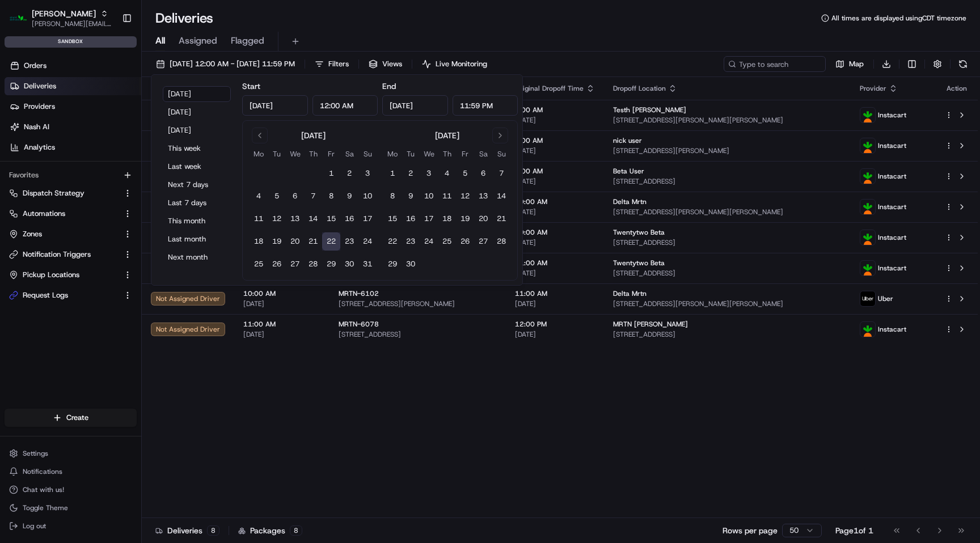  Describe the element at coordinates (429, 219) in the screenshot. I see `button: 17` at that location.